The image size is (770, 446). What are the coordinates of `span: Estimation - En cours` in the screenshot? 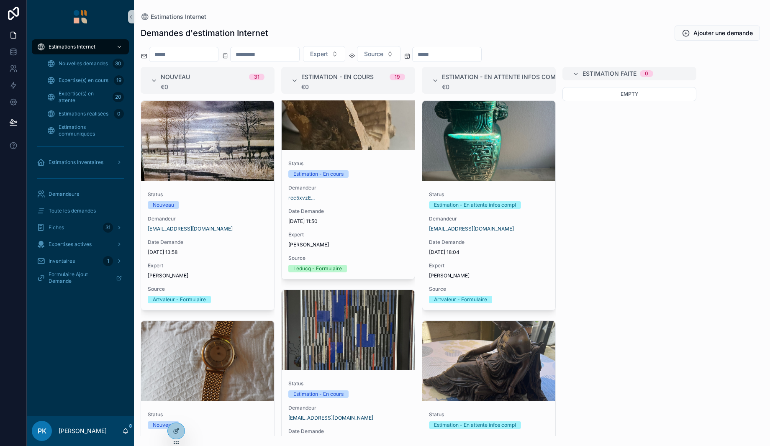 It's located at (337, 77).